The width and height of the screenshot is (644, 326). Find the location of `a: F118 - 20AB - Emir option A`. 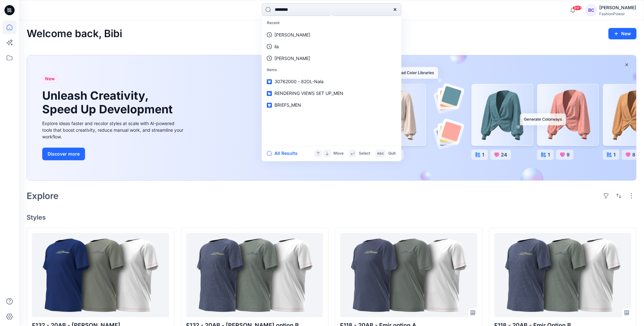

a: F118 - 20AB - Emir option A is located at coordinates (409, 275).